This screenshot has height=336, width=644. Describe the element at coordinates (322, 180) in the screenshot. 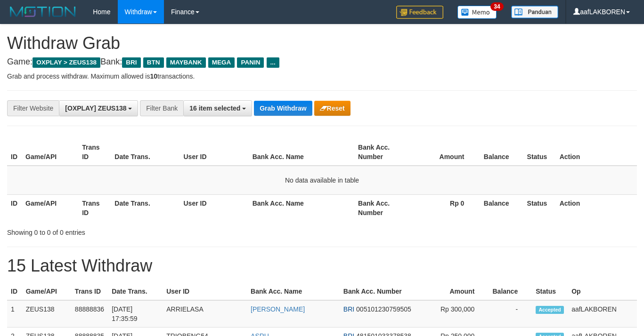

I see `td: No data available in table` at that location.